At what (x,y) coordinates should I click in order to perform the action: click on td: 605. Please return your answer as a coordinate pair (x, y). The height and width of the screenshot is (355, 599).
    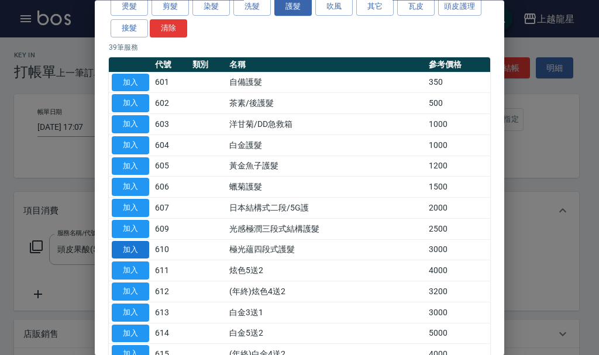
    Looking at the image, I should click on (171, 167).